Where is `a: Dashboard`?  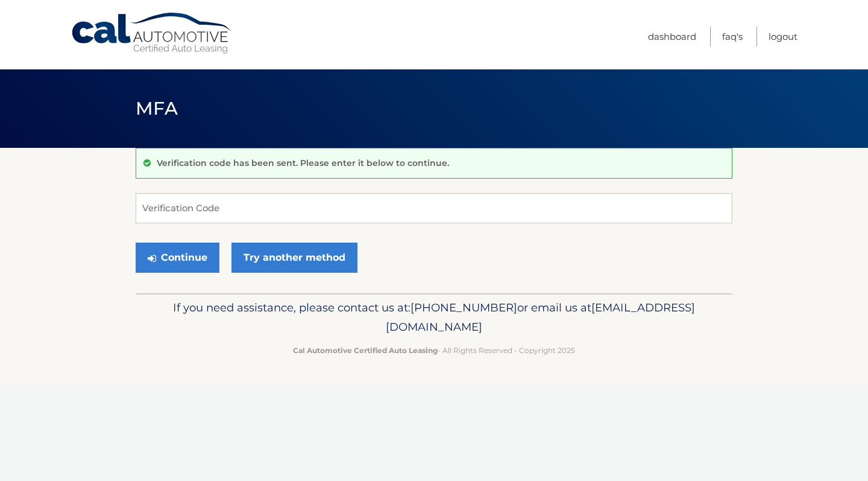
a: Dashboard is located at coordinates (673, 36).